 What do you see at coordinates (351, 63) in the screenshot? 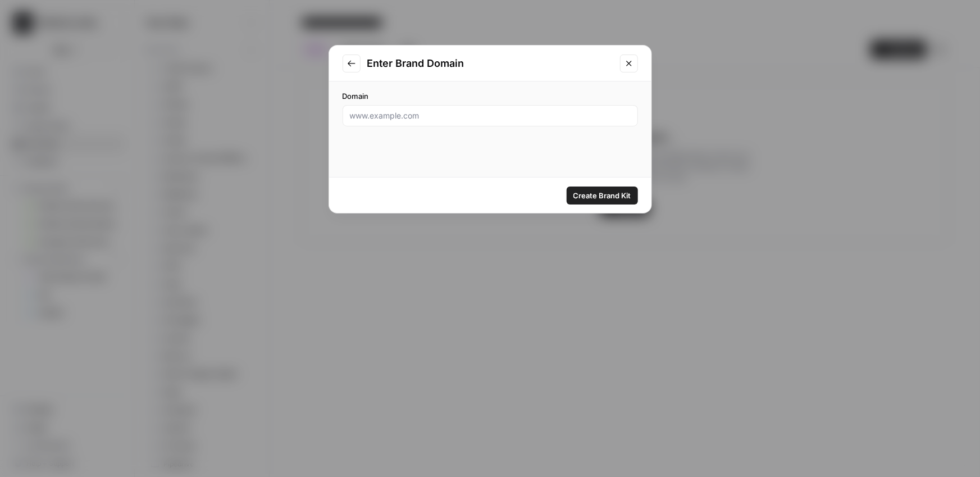
I see `button: Go to previous step` at bounding box center [351, 63].